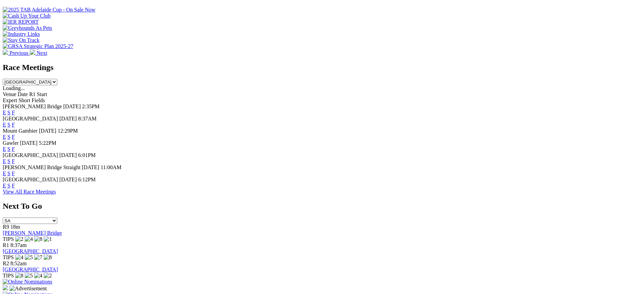 The height and width of the screenshot is (294, 644). Describe the element at coordinates (48, 143) in the screenshot. I see `span: 5:22PM` at that location.